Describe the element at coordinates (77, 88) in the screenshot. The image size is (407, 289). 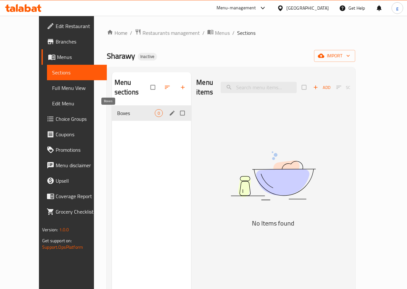
I see `span: Full Menu View` at that location.